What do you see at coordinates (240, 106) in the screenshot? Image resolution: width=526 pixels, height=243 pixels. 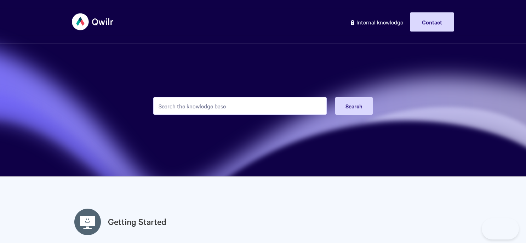 I see `input: Search the knowledge base` at bounding box center [240, 106].